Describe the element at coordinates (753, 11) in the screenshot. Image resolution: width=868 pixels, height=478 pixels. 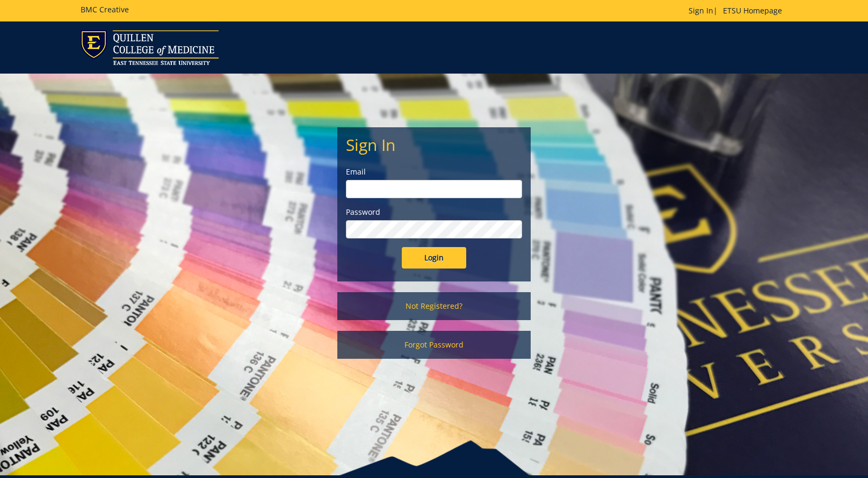
I see `a: ETSU Homepage` at that location.